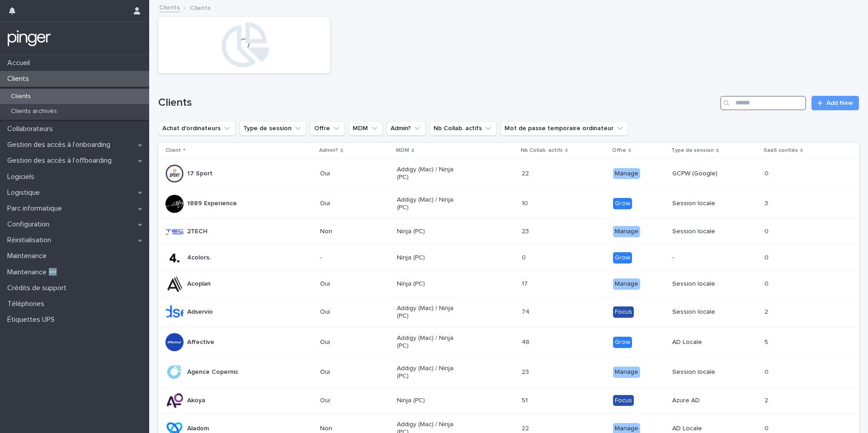 This screenshot has width=868, height=433. What do you see at coordinates (36, 209) in the screenshot?
I see `p: Parc informatique` at bounding box center [36, 209].